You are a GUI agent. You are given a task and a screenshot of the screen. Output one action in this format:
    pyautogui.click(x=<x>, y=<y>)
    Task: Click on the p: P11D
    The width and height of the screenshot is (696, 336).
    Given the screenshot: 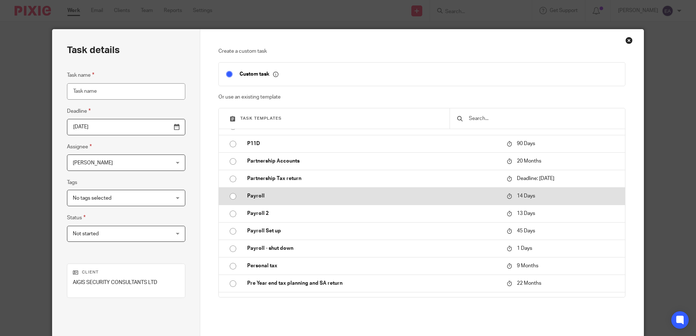 What is the action you would take?
    pyautogui.click(x=373, y=144)
    